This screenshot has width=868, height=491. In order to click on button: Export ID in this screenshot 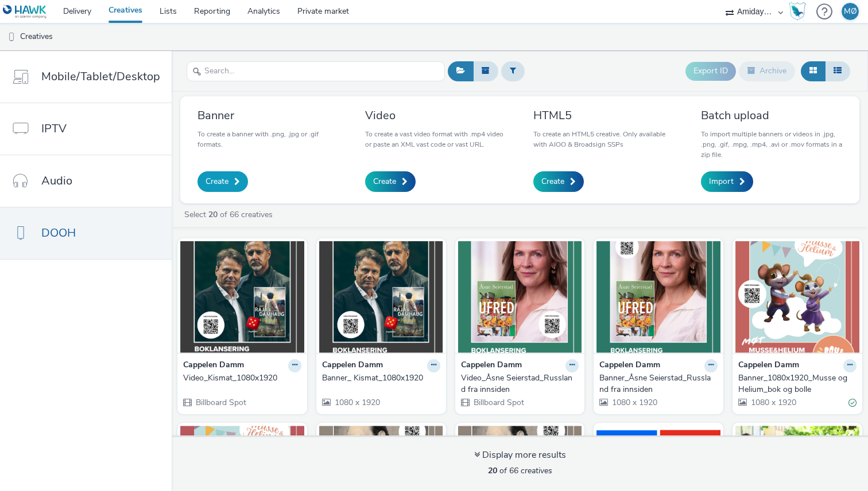, I will do `click(710, 71)`.